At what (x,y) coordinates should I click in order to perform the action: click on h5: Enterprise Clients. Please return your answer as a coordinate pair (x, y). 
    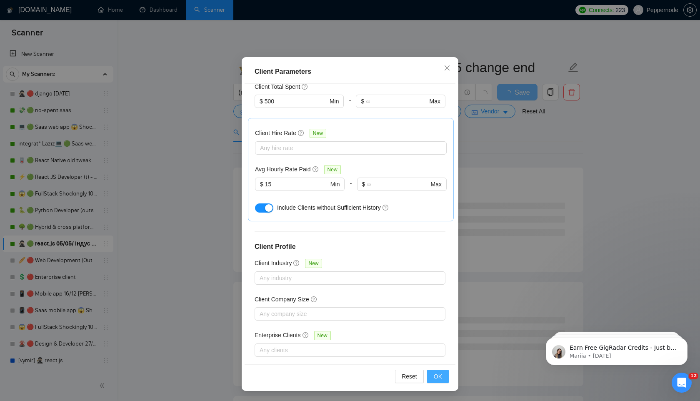
    Looking at the image, I should click on (278, 335).